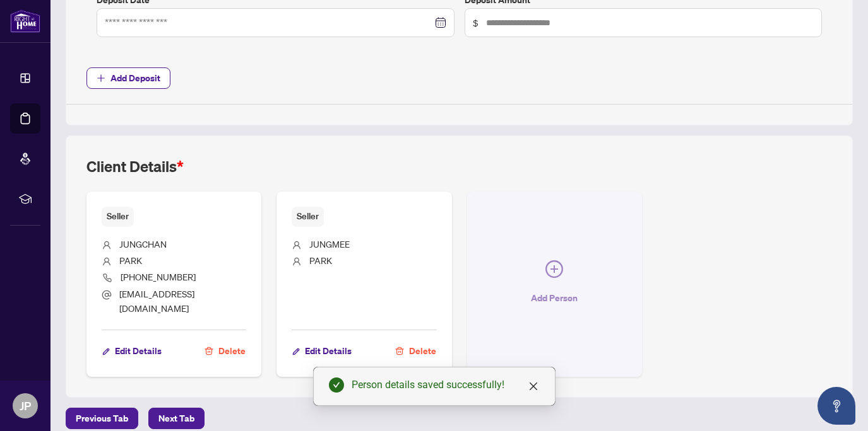  Describe the element at coordinates (176, 419) in the screenshot. I see `span: Next Tab` at that location.